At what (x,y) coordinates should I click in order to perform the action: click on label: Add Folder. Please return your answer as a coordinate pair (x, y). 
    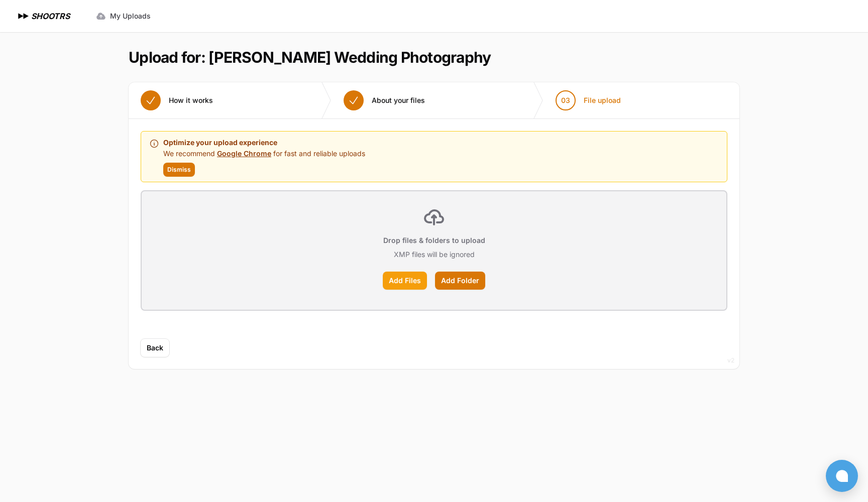
    Looking at the image, I should click on (460, 280).